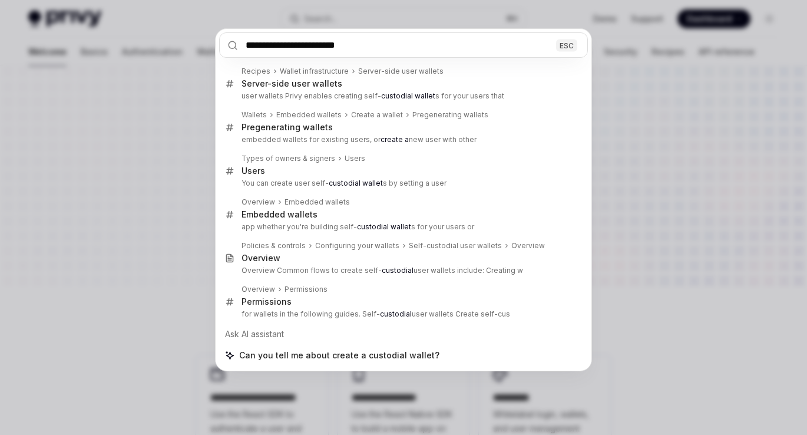 The height and width of the screenshot is (435, 807). What do you see at coordinates (339, 355) in the screenshot?
I see `span: Can you tell me about create a custodial wallet?` at bounding box center [339, 355].